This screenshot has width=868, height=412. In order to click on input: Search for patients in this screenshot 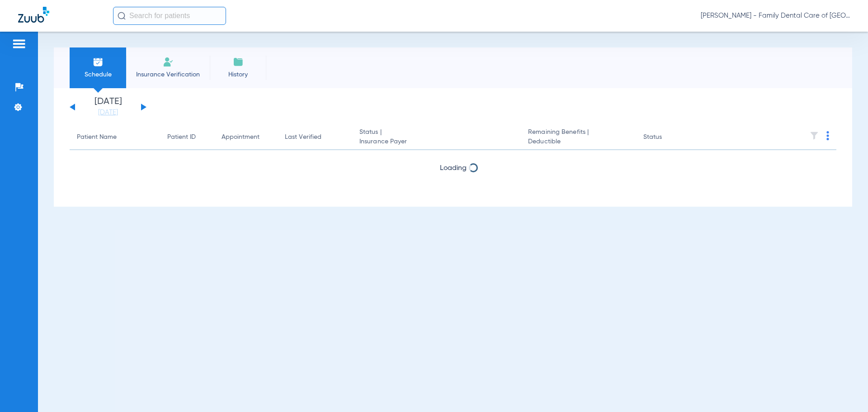, I will do `click(170, 16)`.